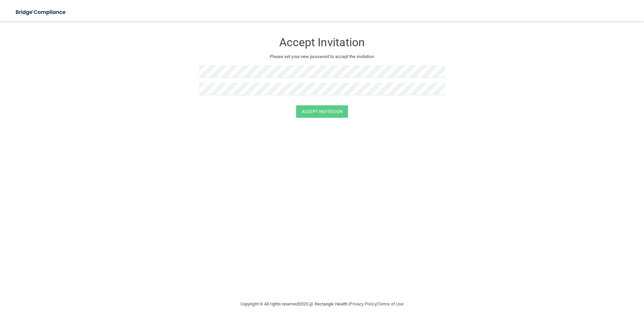 The image size is (644, 322). I want to click on a: Terms of Use, so click(390, 304).